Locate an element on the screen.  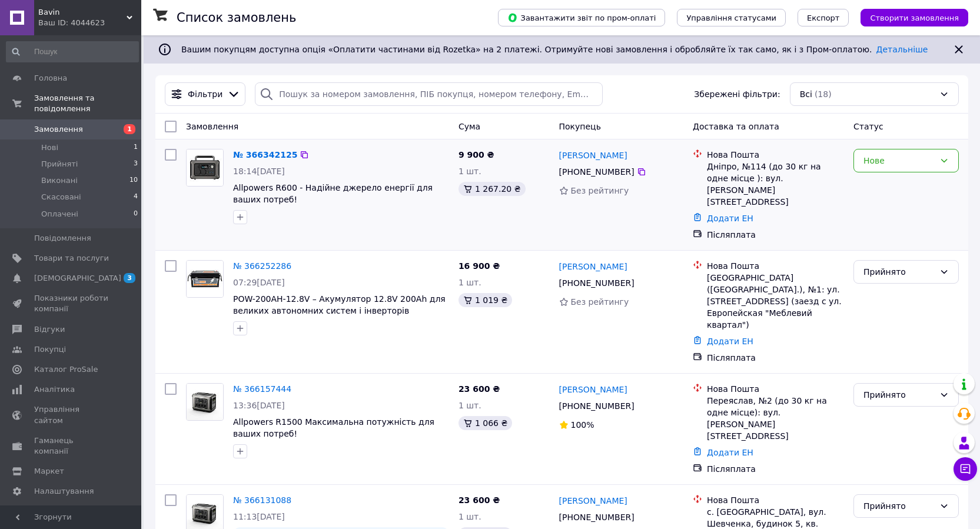
span: 4 is located at coordinates (135, 197).